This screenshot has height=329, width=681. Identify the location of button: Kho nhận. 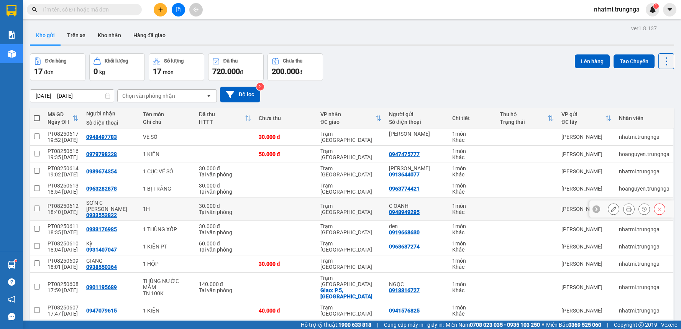
(109, 35).